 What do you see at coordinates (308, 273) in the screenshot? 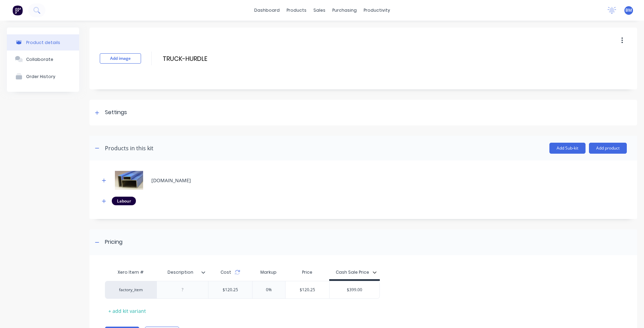
I see `div: Price` at bounding box center [308, 273].